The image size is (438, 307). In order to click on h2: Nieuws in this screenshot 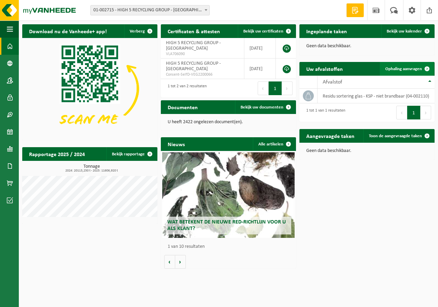, I will do `click(176, 144)`.